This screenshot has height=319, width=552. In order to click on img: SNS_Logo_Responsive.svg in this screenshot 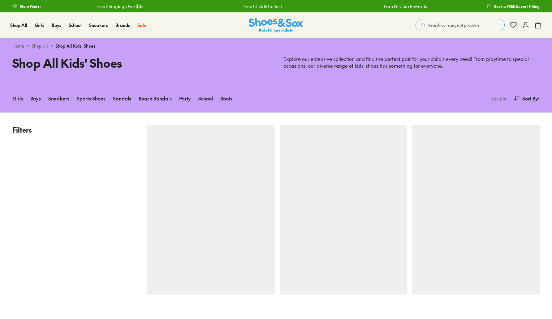, I will do `click(276, 25)`.